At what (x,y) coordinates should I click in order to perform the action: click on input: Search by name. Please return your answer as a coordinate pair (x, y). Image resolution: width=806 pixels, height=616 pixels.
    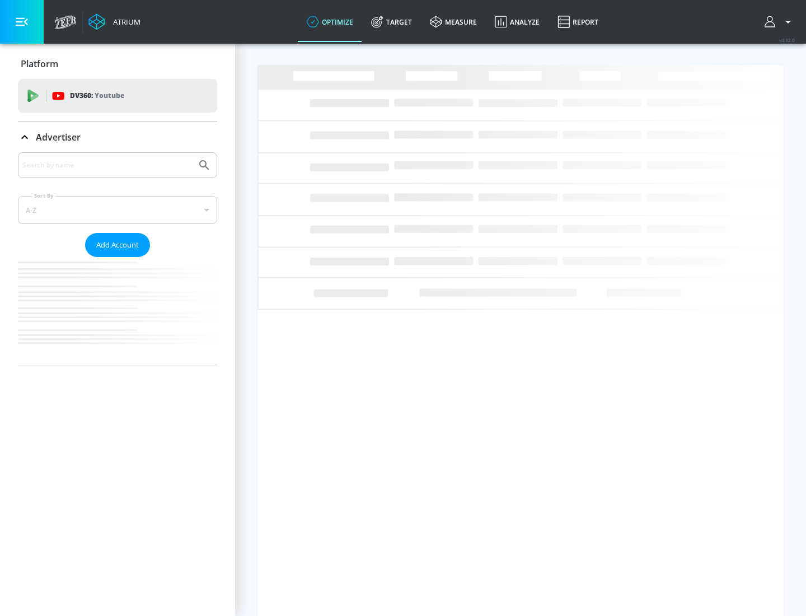
    Looking at the image, I should click on (107, 165).